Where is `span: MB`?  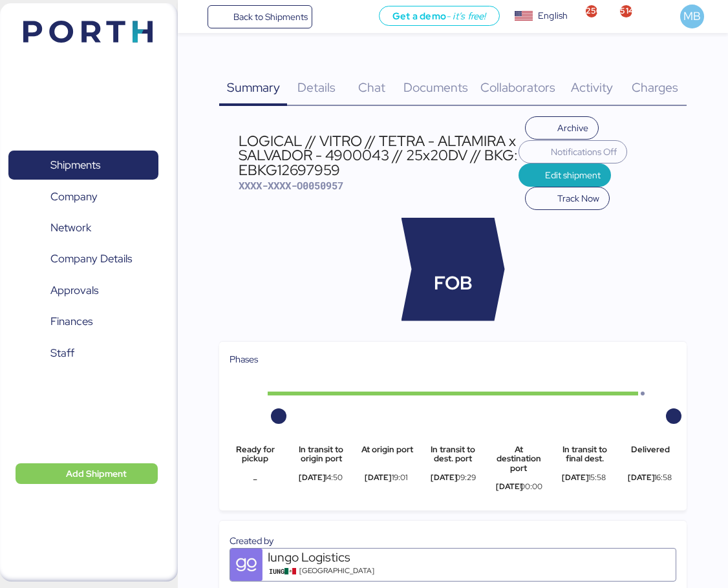
span: MB is located at coordinates (692, 16).